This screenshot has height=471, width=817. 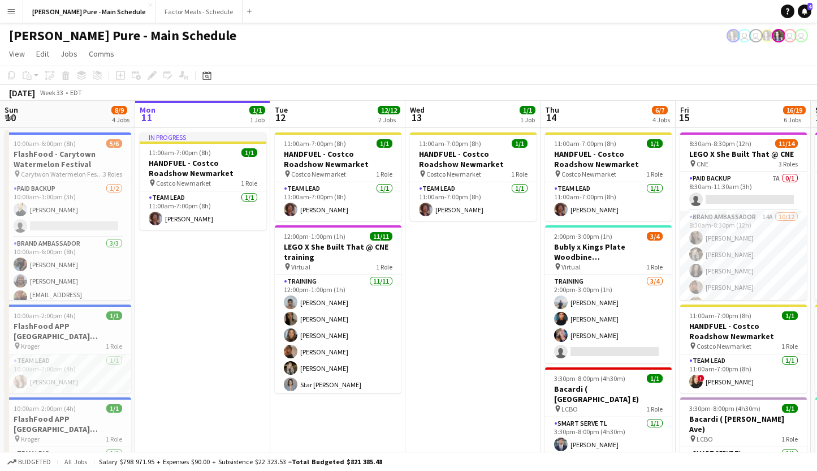 What do you see at coordinates (810, 6) in the screenshot?
I see `span: 4` at bounding box center [810, 6].